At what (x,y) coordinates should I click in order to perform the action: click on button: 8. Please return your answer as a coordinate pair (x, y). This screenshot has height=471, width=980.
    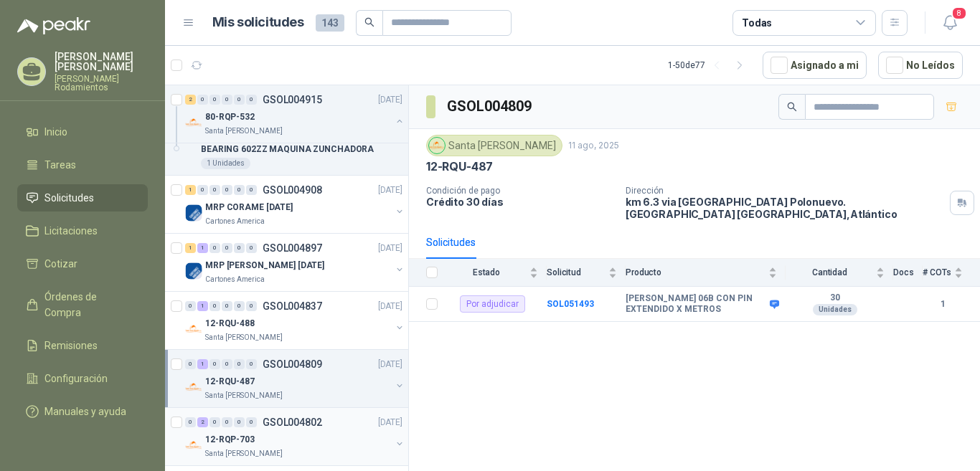
    Looking at the image, I should click on (950, 23).